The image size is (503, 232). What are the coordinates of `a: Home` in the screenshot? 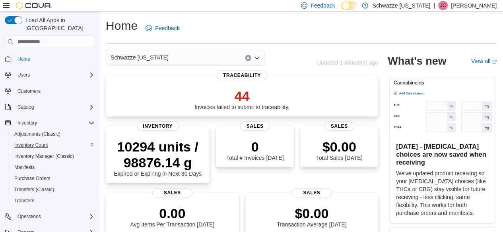 It's located at (24, 59).